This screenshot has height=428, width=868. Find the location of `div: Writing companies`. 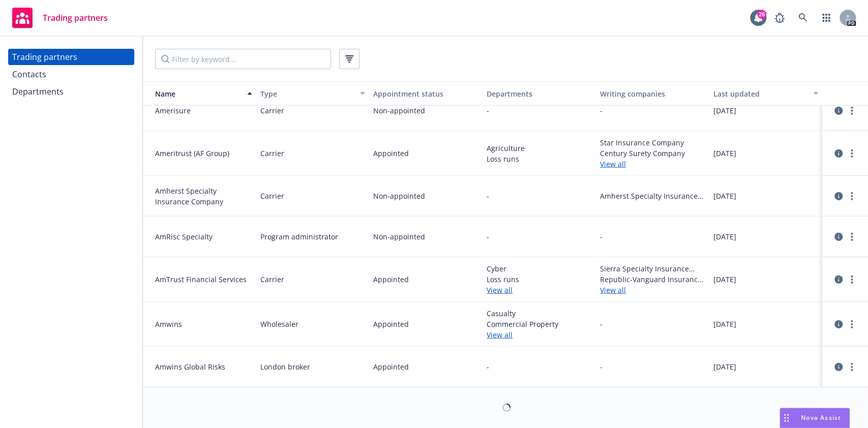

div: Writing companies is located at coordinates (652, 93).